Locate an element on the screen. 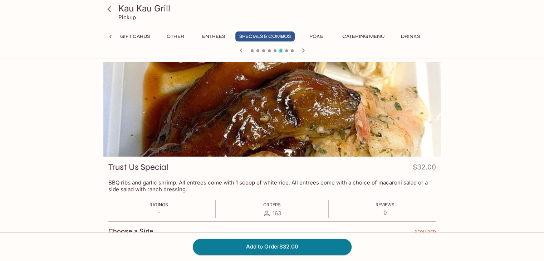  h3: Trust Us Special is located at coordinates (139, 167).